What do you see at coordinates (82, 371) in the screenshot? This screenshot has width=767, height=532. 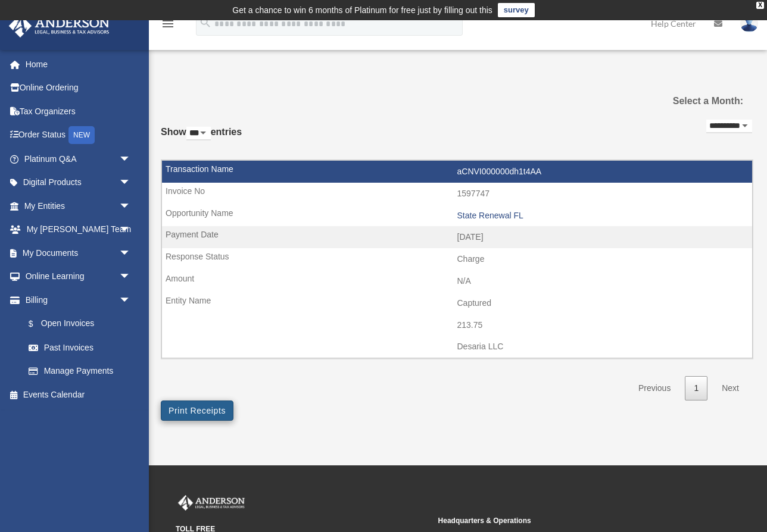 I see `a: Manage Payments` at bounding box center [82, 371].